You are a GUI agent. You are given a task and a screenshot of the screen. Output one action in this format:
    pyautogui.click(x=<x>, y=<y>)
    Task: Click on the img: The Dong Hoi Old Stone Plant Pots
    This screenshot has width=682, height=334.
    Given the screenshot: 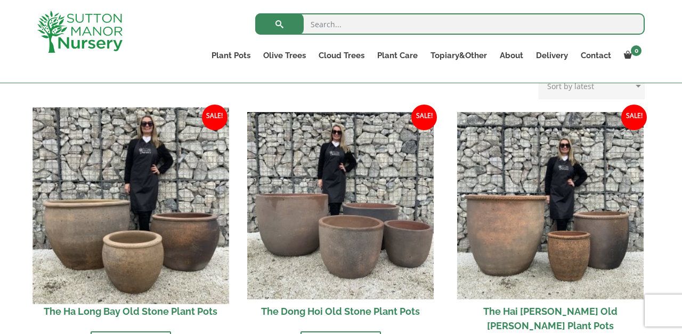 What is the action you would take?
    pyautogui.click(x=341, y=205)
    